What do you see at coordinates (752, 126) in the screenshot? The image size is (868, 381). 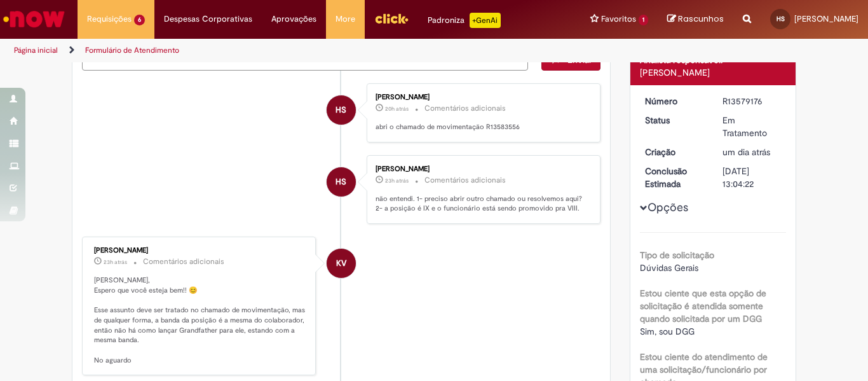 I see `div: Em Tratamento` at bounding box center [752, 126].